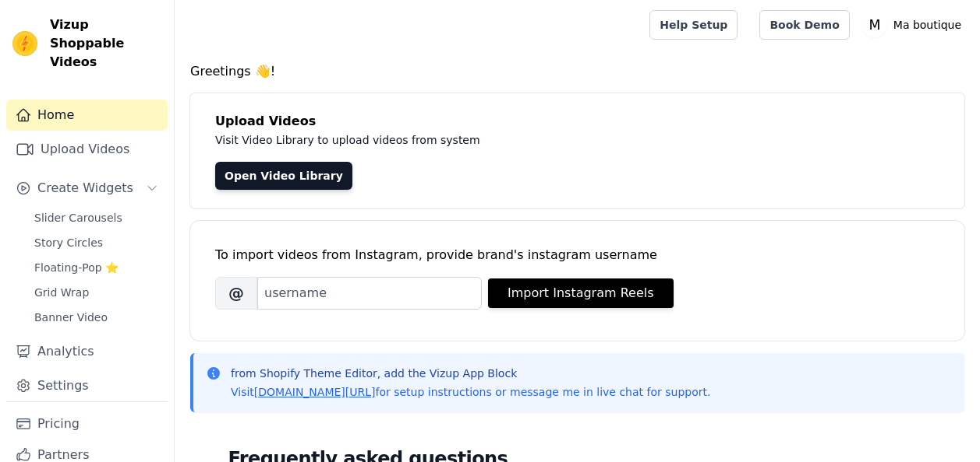  Describe the element at coordinates (577, 72) in the screenshot. I see `h4: Greetings 👋!` at that location.